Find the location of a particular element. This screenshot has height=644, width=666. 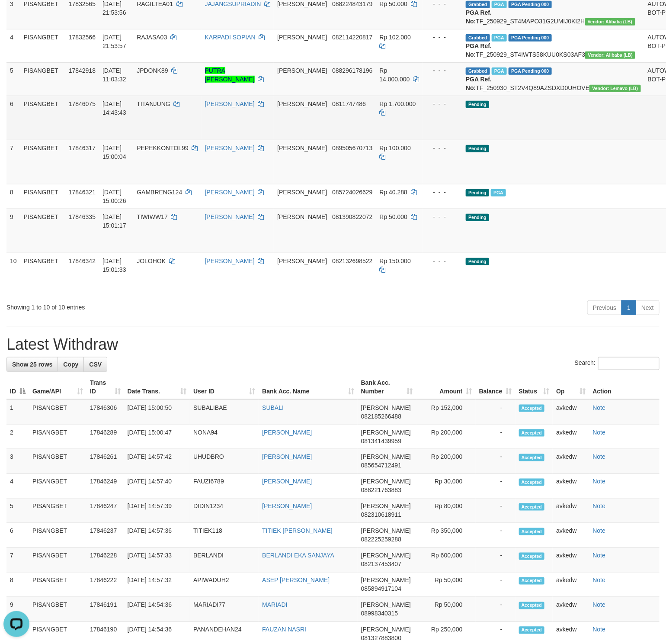

span: Copy 082114220817 to clipboard is located at coordinates (352, 37).